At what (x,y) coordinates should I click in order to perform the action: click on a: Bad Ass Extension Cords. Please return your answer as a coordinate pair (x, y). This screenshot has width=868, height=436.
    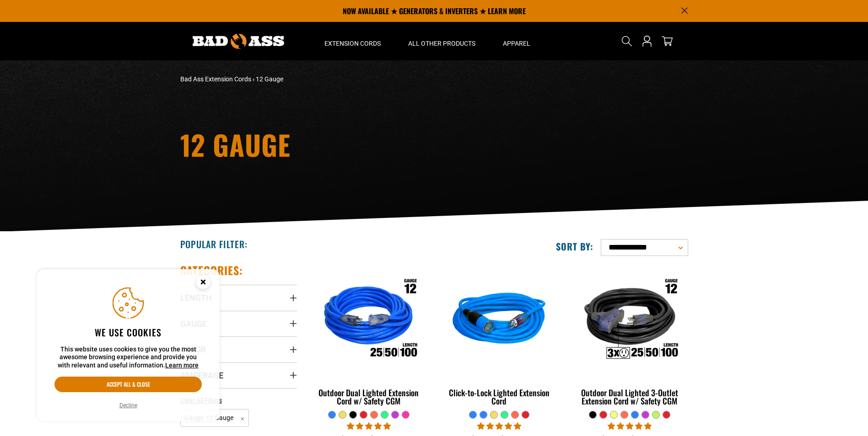
    Looking at the image, I should click on (215, 79).